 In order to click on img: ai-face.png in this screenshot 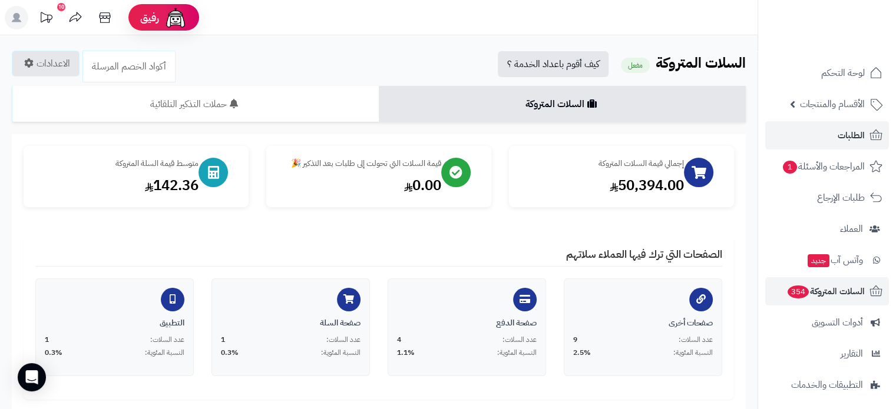, I will do `click(176, 18)`.